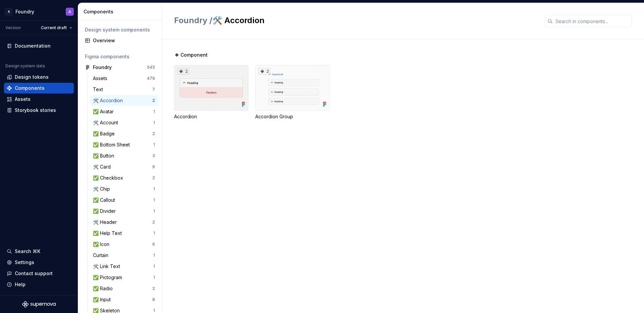  What do you see at coordinates (39, 305) in the screenshot?
I see `svg: Supernova Logo` at bounding box center [39, 305].